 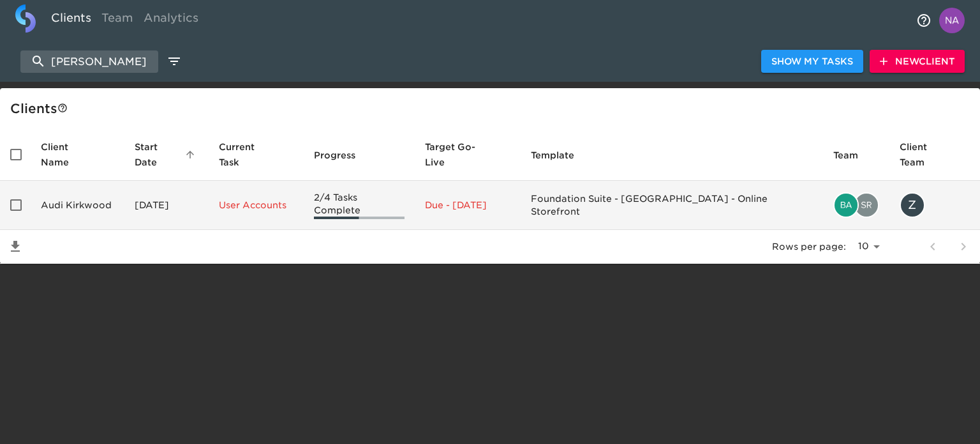 What do you see at coordinates (934, 205) in the screenshot?
I see `div: Zachary@audikirkwood.com` at bounding box center [934, 205].